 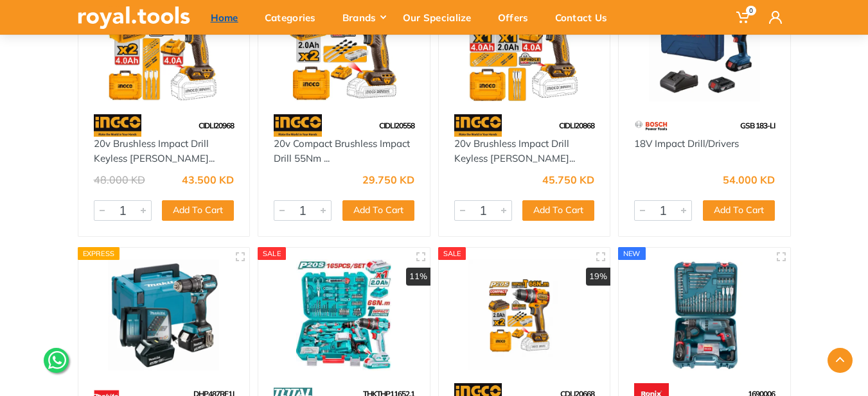 What do you see at coordinates (418, 277) in the screenshot?
I see `div: 11%` at bounding box center [418, 277].